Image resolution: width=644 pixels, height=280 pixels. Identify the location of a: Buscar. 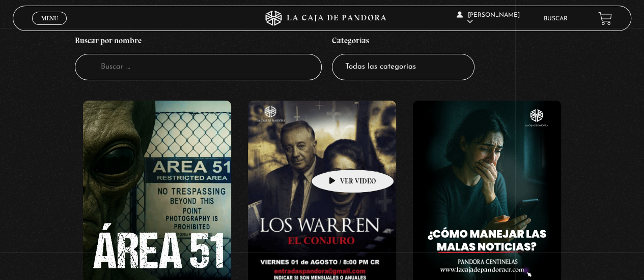
(555, 19).